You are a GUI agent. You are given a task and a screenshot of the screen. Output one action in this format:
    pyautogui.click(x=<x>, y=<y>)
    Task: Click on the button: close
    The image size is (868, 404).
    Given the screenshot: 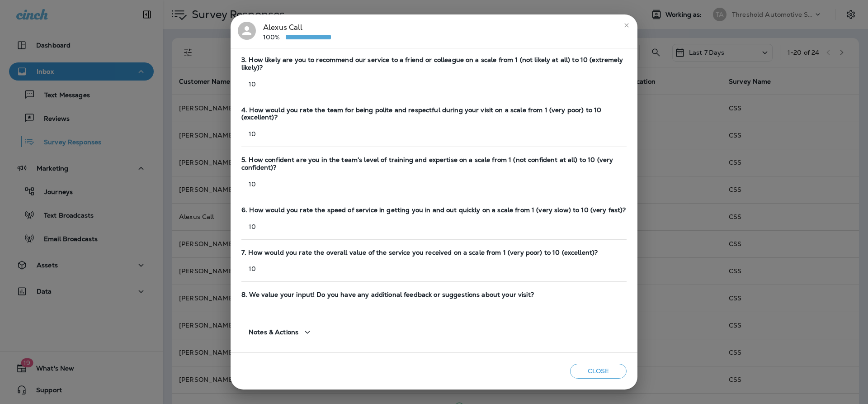 What is the action you would take?
    pyautogui.click(x=627, y=26)
    